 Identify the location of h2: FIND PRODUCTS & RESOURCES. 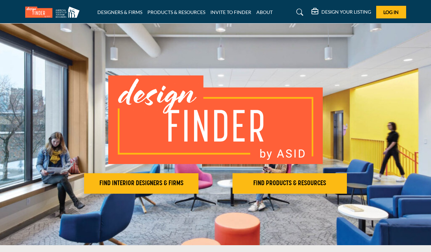
(290, 183).